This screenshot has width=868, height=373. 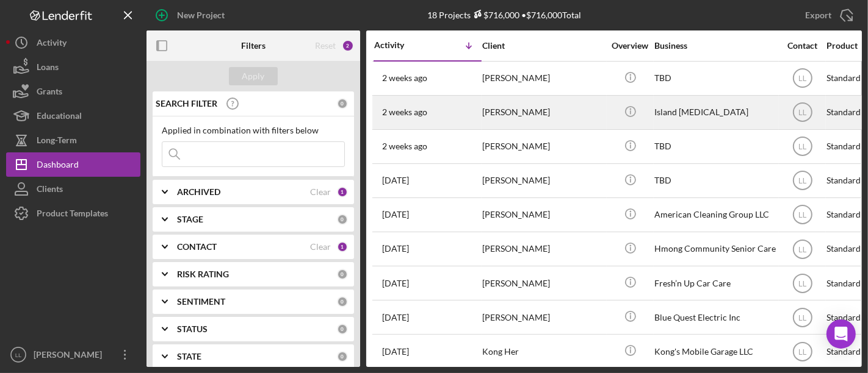 I want to click on div: 2, so click(x=348, y=46).